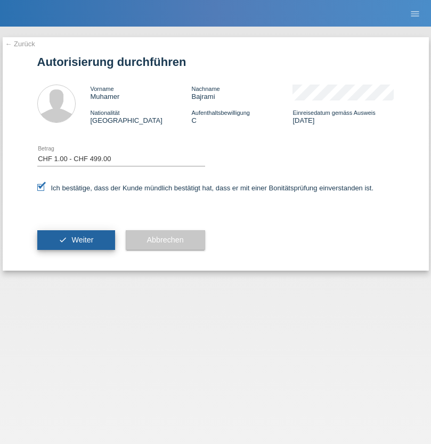  I want to click on h1: Autorisierung durchführen, so click(216, 62).